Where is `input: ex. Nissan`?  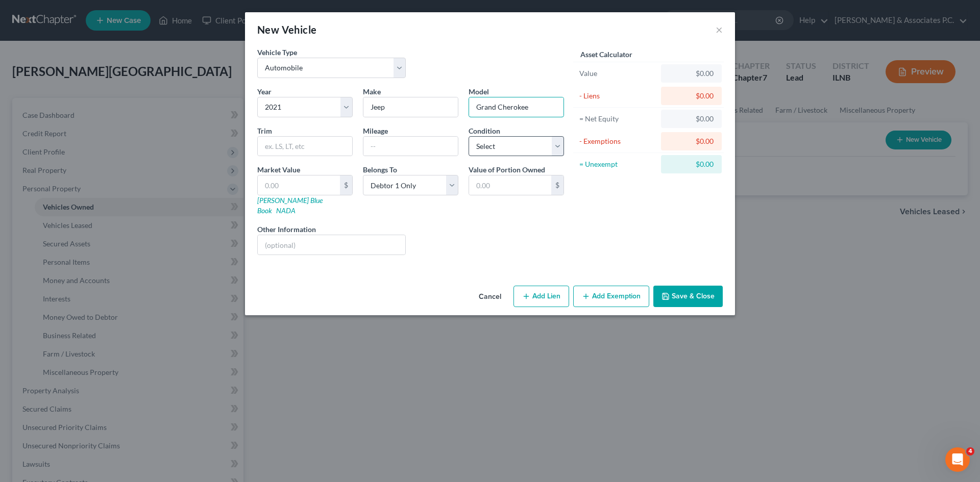 input: ex. Nissan is located at coordinates (410, 107).